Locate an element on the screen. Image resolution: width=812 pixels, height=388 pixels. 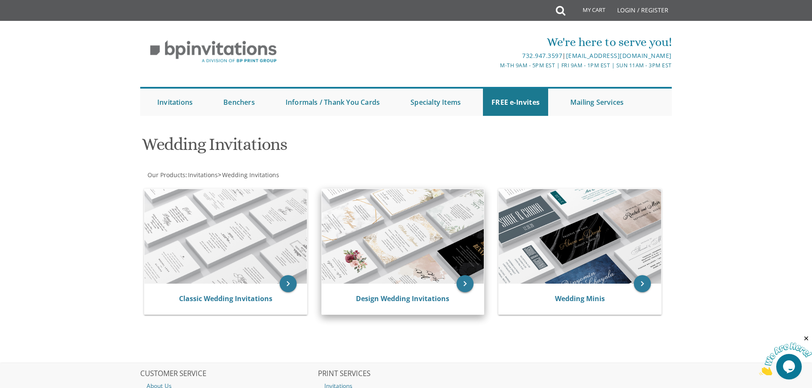
img: Wedding Minis is located at coordinates (579, 236).